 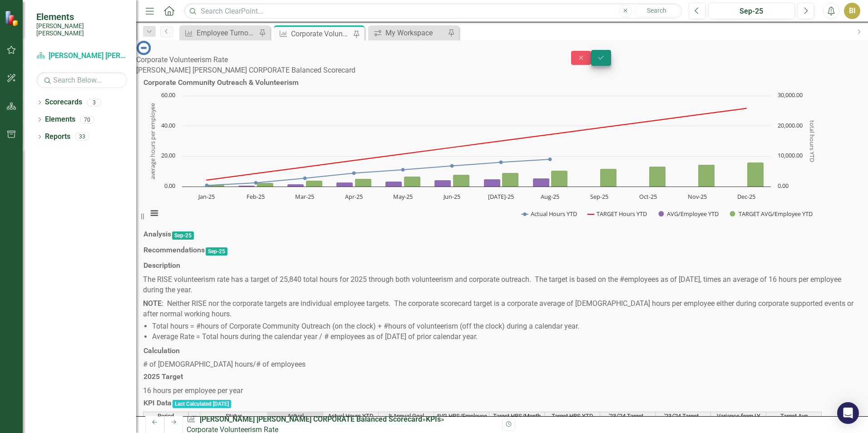 I want to click on path: May-25, 5,542.5. Actual Hours YTD., so click(x=403, y=170).